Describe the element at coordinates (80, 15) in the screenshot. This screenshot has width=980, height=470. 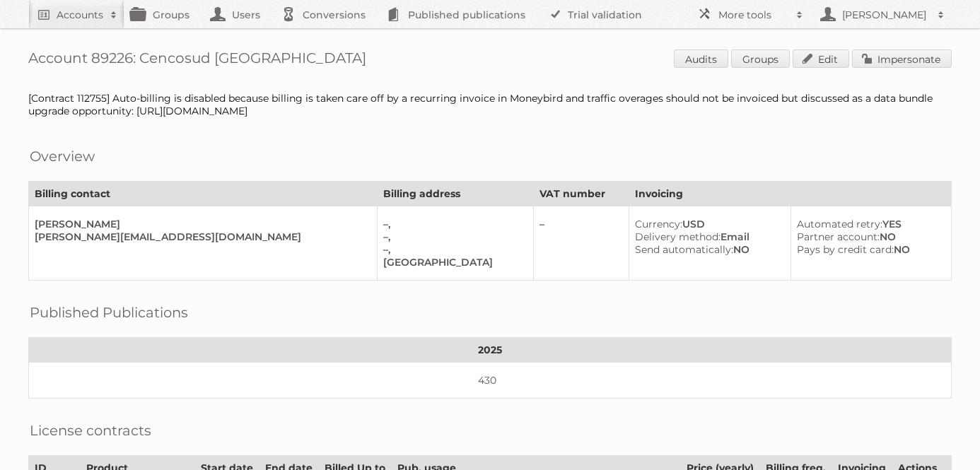
I see `h2: Accounts` at that location.